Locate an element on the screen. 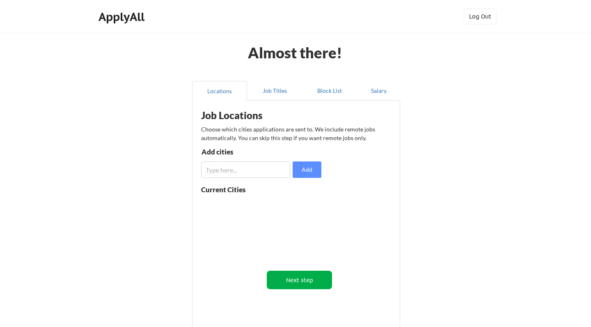 Image resolution: width=591 pixels, height=327 pixels. button: Job Titles is located at coordinates (274, 91).